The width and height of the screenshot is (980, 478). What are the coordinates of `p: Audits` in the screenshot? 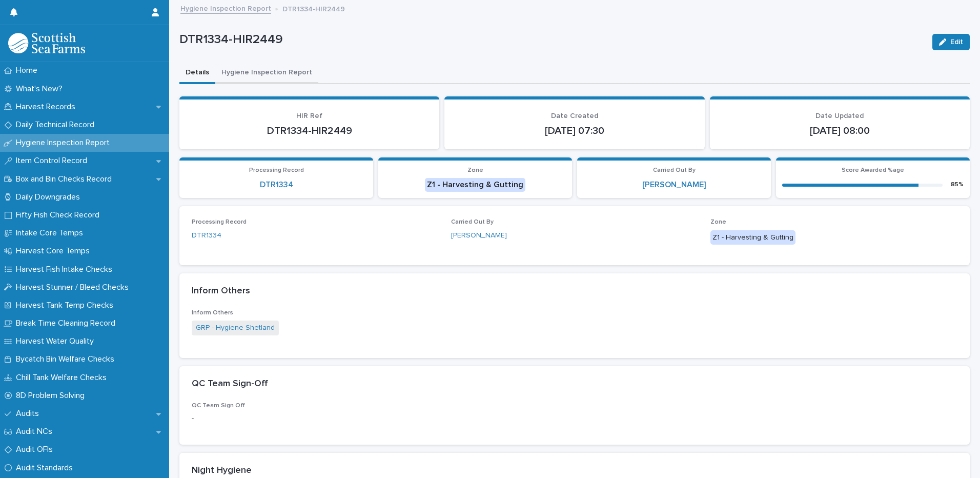 It's located at (30, 413).